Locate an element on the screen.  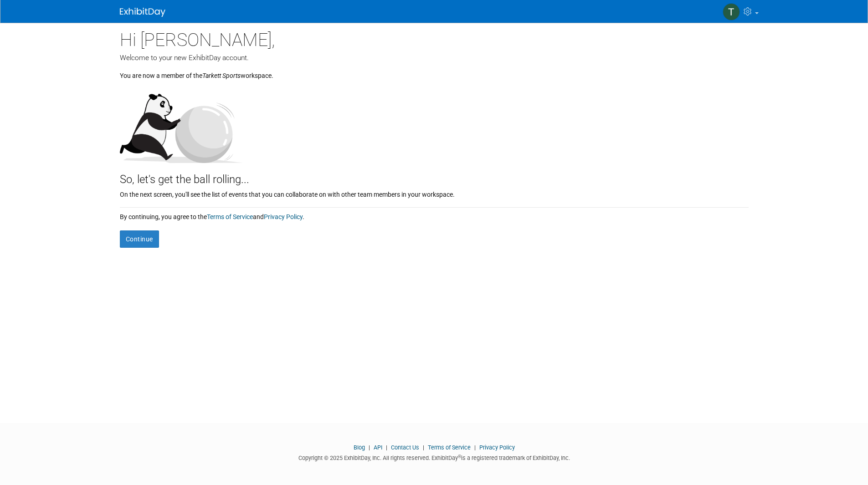
div: On the next screen, you'll see the list of events that you can collaborate on with other team mem... is located at coordinates (434, 193).